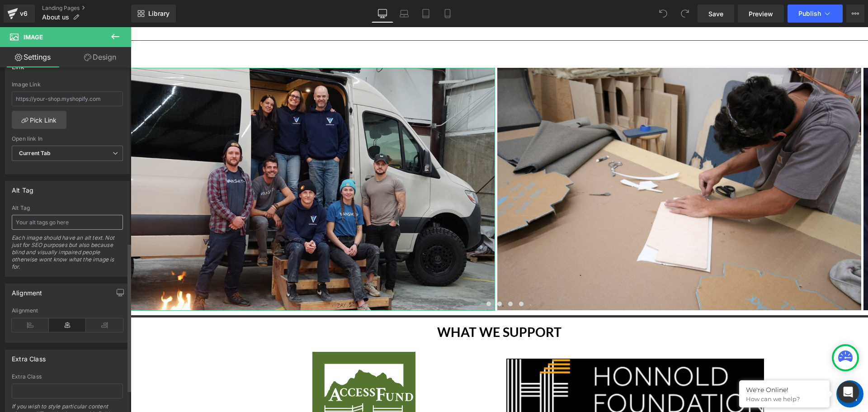 The width and height of the screenshot is (868, 412). What do you see at coordinates (685, 14) in the screenshot?
I see `button: Redo` at bounding box center [685, 14].